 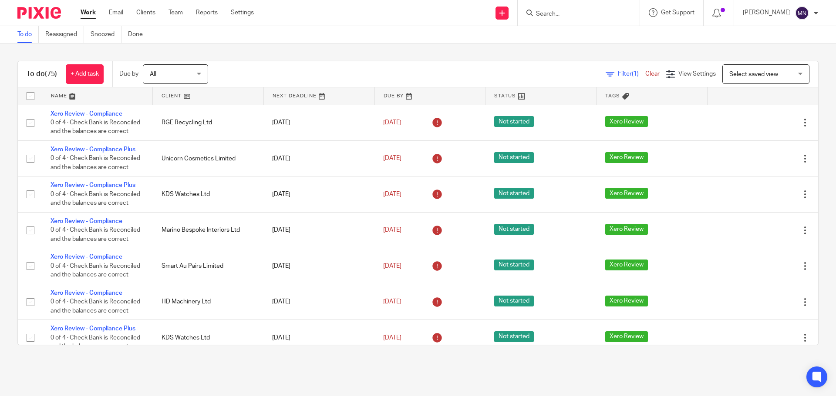 What do you see at coordinates (208, 230) in the screenshot?
I see `td: Marino Bespoke Interiors Ltd` at bounding box center [208, 230].